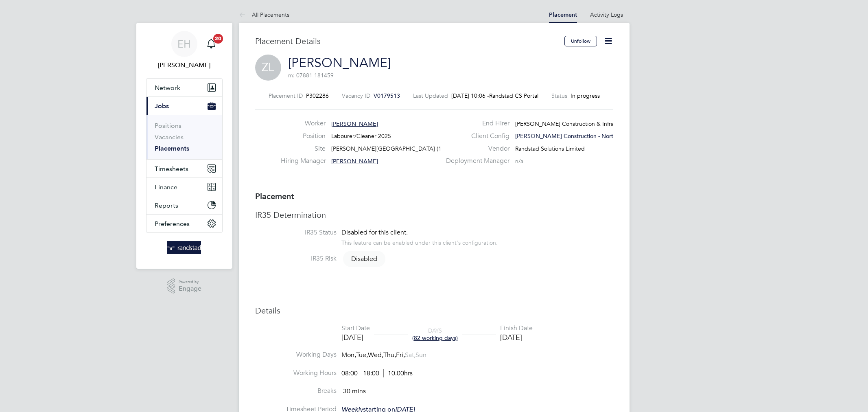 The image size is (868, 412). I want to click on span: n/a, so click(519, 161).